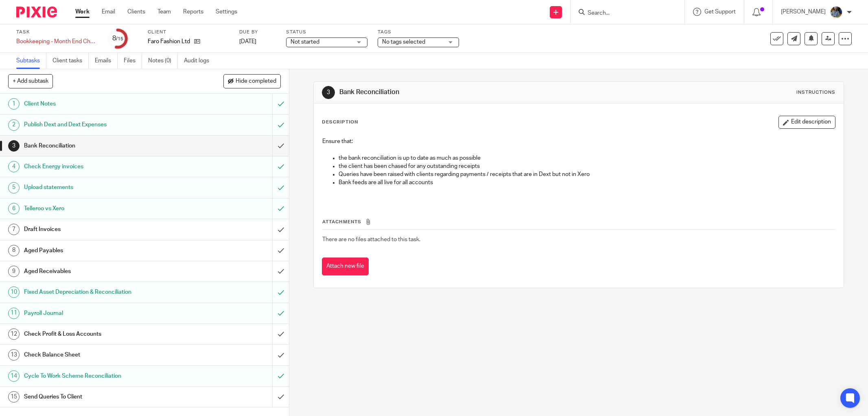 This screenshot has width=868, height=416. I want to click on a: Notes (0), so click(163, 61).